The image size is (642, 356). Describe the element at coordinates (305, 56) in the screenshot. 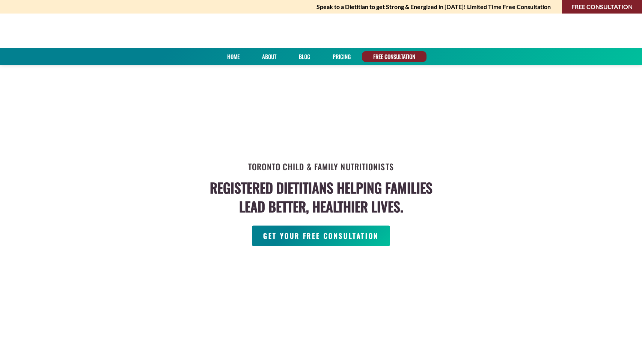

I see `a: Blog` at that location.